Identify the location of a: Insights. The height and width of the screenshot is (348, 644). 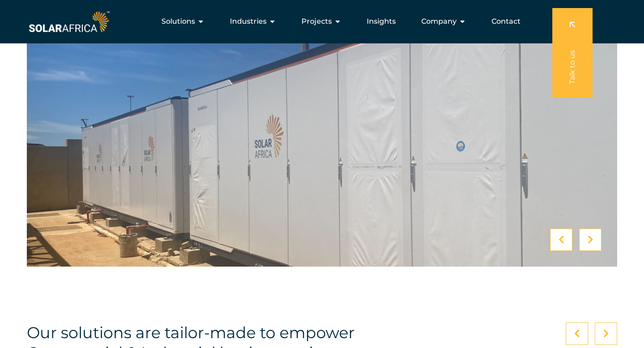
(381, 22).